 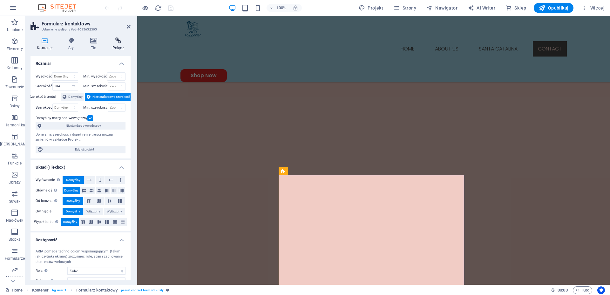 What do you see at coordinates (296, 8) in the screenshot?
I see `i: Po zmianie rozmiaru automatycznie dostosowuje poziom powiększenia do wybranego urządzenia.` at bounding box center [296, 8].